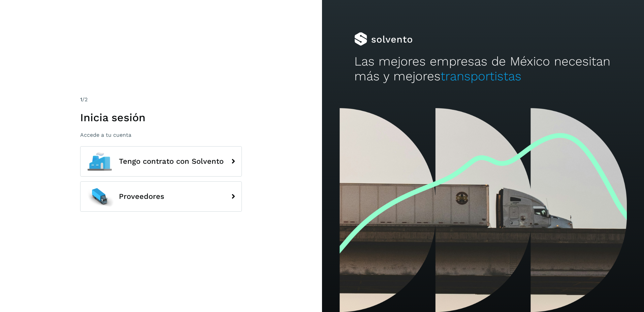 Image resolution: width=644 pixels, height=312 pixels. What do you see at coordinates (161, 100) in the screenshot?
I see `div: /2` at bounding box center [161, 100].